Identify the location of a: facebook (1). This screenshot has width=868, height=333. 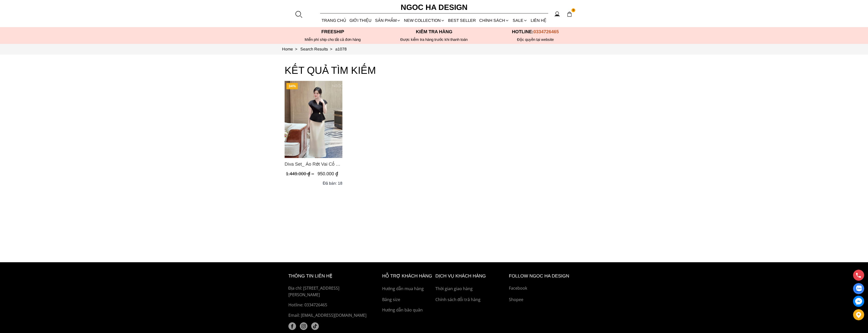
(293, 326).